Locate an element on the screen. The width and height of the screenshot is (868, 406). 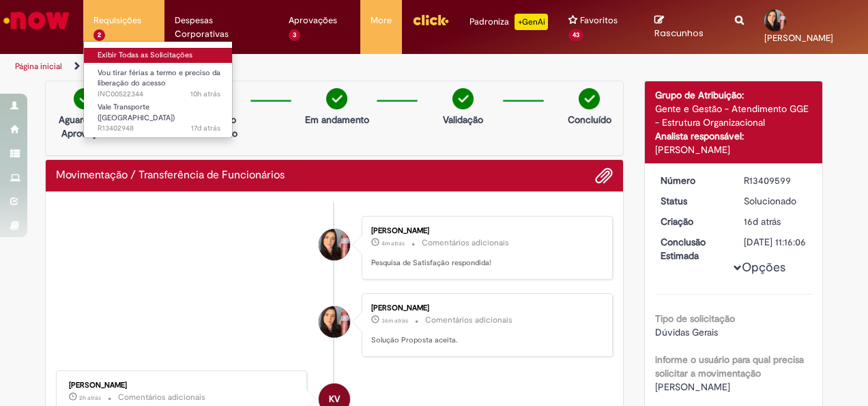
span: INC00522344 is located at coordinates (159, 94).